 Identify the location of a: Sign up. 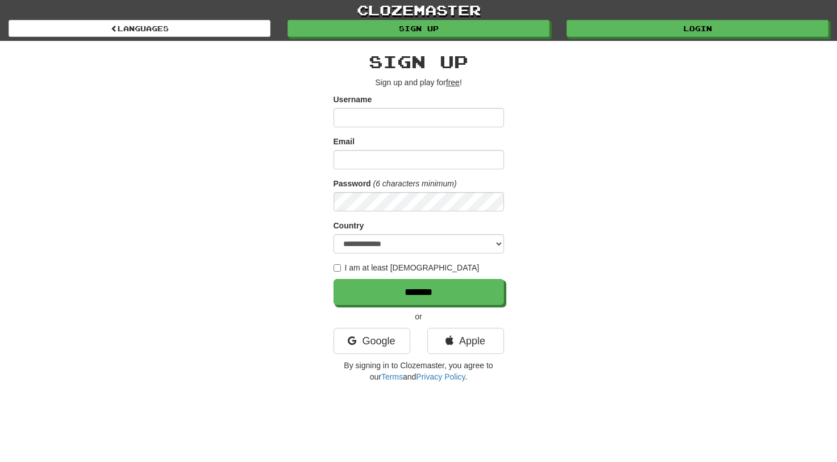
(418, 28).